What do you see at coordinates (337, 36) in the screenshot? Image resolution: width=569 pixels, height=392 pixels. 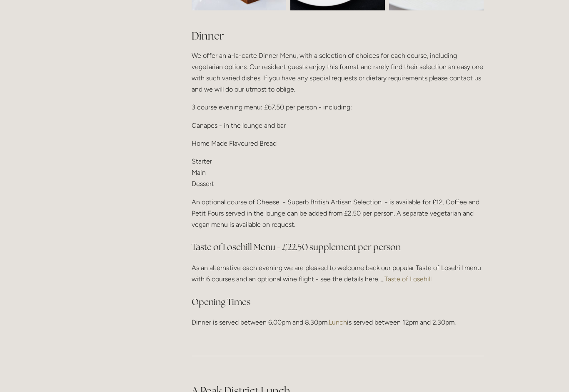 I see `h2: Dinner` at bounding box center [337, 36].